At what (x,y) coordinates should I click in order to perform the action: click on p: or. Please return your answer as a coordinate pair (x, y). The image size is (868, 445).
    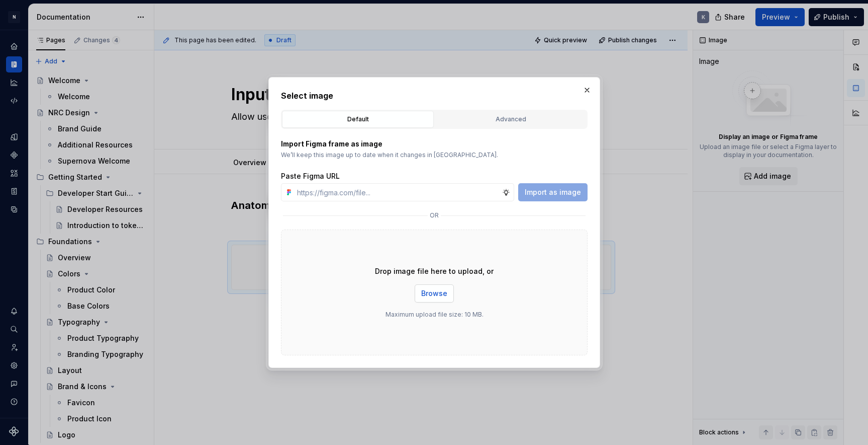
    Looking at the image, I should click on (434, 216).